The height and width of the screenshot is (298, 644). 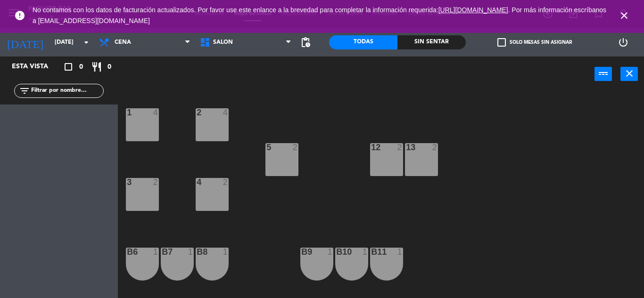 What do you see at coordinates (604, 73) in the screenshot?
I see `i: power_input` at bounding box center [604, 73].